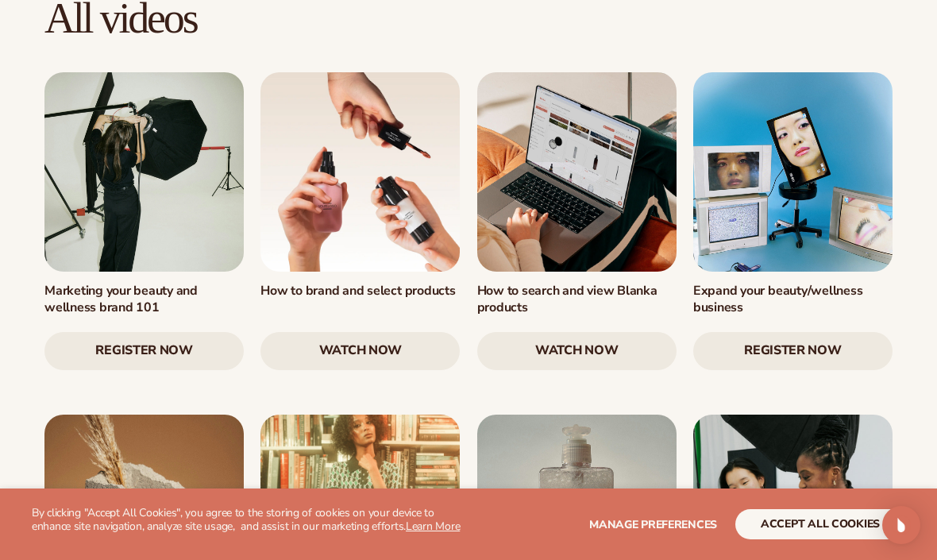 Image resolution: width=937 pixels, height=560 pixels. What do you see at coordinates (360, 290) in the screenshot?
I see `h3: How to brand and select products` at bounding box center [360, 290].